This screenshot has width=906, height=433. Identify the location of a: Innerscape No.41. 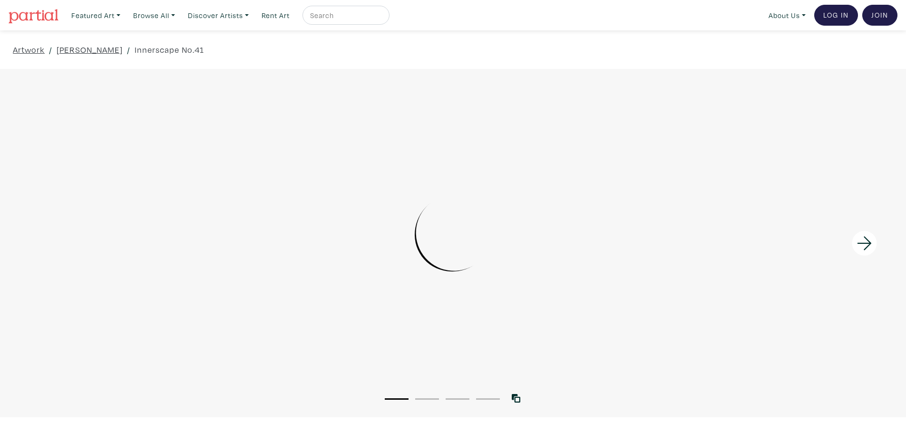
(169, 49).